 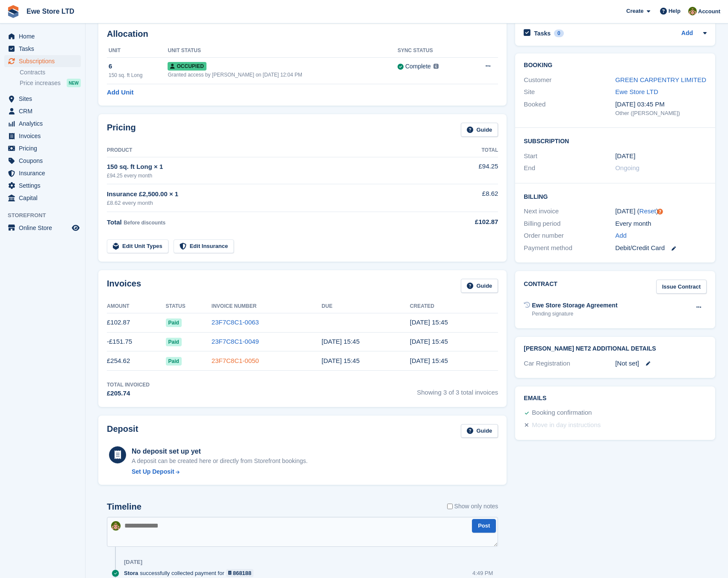 I want to click on h2: Billing, so click(x=615, y=196).